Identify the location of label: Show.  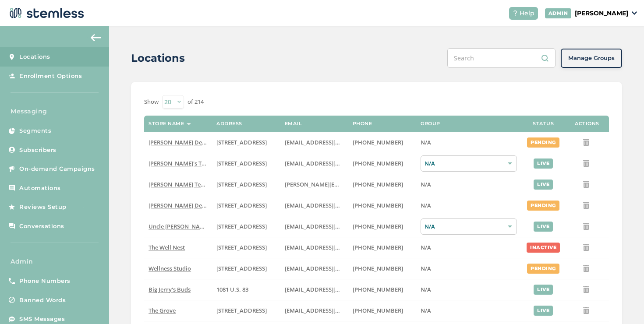
(151, 102).